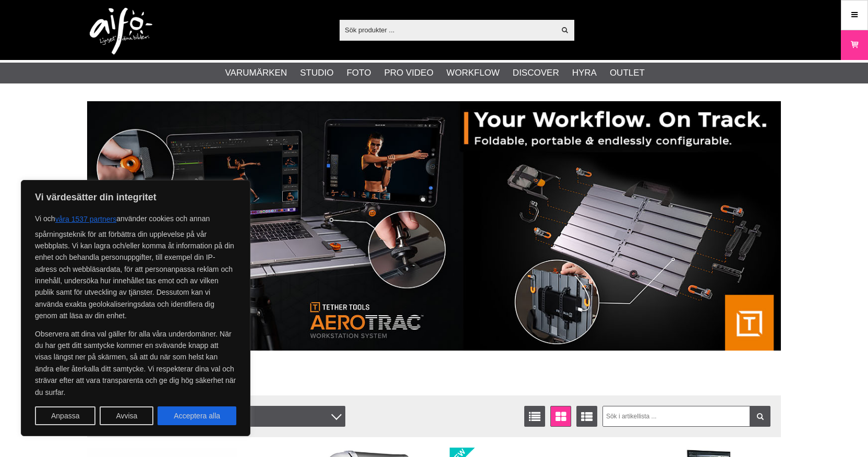  What do you see at coordinates (86, 219) in the screenshot?
I see `button: våra 1537 partners` at bounding box center [86, 219].